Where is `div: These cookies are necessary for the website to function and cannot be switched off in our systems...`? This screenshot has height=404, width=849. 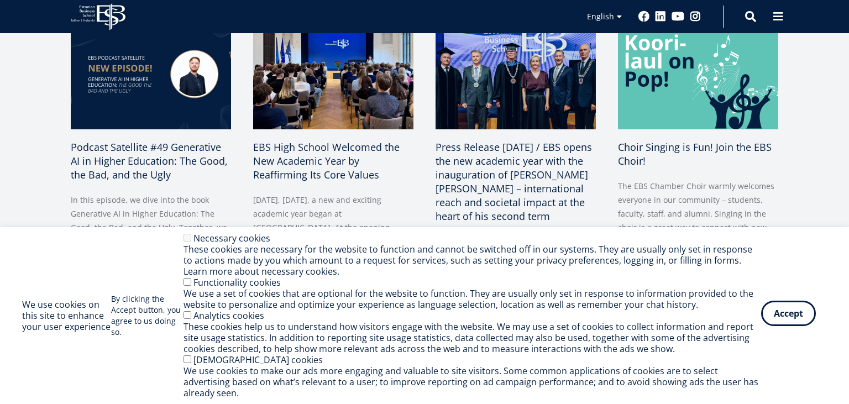 div: These cookies are necessary for the website to function and cannot be switched off in our systems... is located at coordinates (472, 260).